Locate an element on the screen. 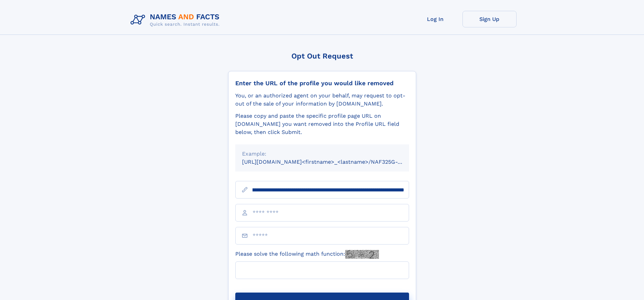 Image resolution: width=644 pixels, height=300 pixels. div: Opt Out Request is located at coordinates (322, 56).